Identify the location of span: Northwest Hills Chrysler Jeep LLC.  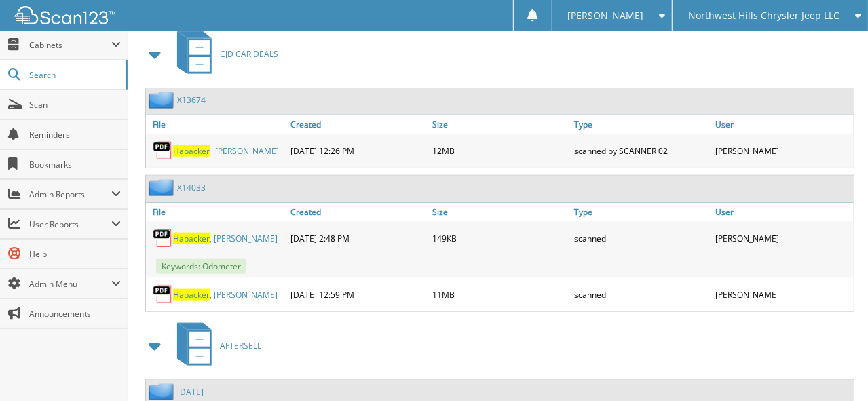
(764, 16).